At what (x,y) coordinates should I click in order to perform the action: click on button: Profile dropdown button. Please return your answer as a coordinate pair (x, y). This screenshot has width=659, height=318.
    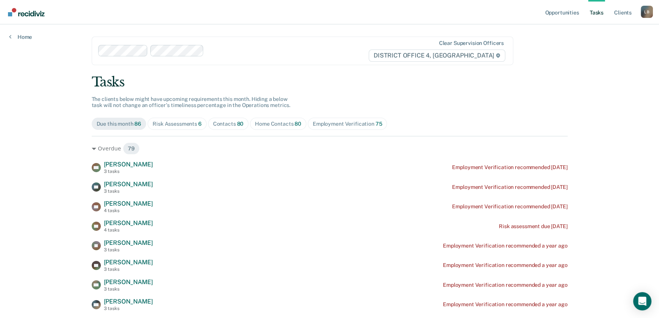
    Looking at the image, I should click on (647, 12).